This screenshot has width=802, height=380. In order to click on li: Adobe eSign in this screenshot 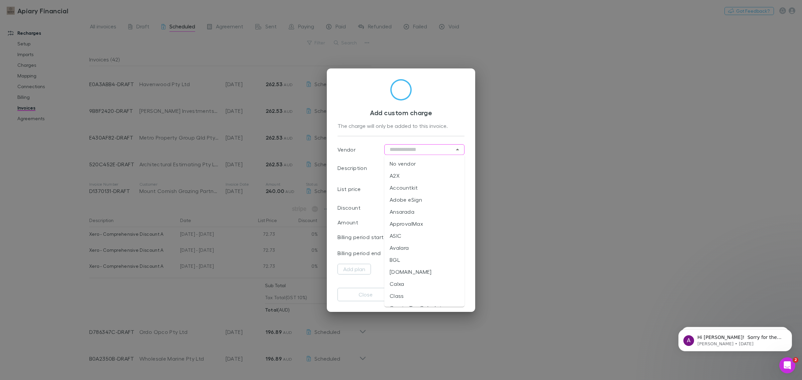, I will do `click(425, 200)`.